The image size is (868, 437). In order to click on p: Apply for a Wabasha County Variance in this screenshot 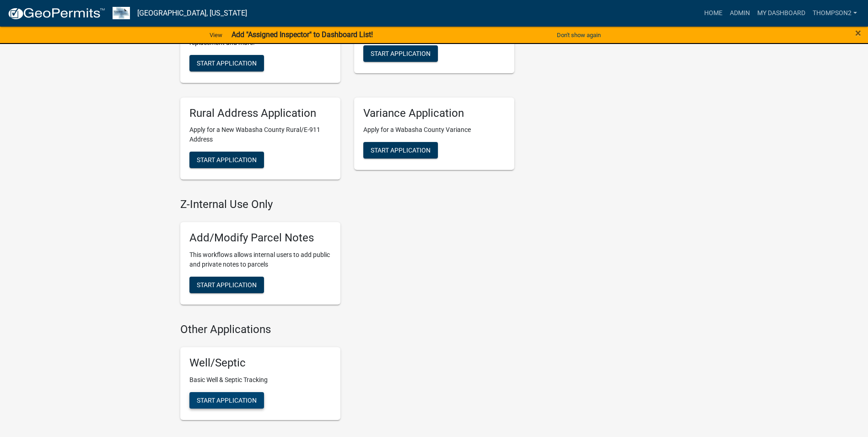, I will do `click(434, 129)`.